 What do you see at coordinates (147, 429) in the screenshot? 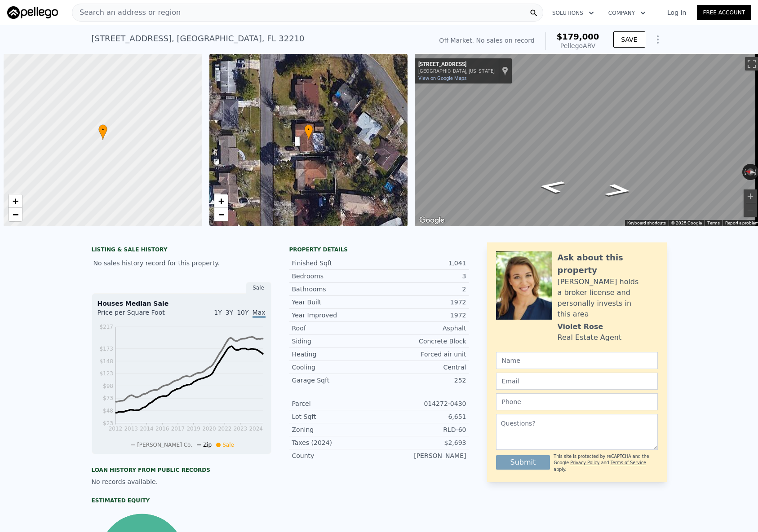
I see `tspan: 2014` at bounding box center [147, 429].